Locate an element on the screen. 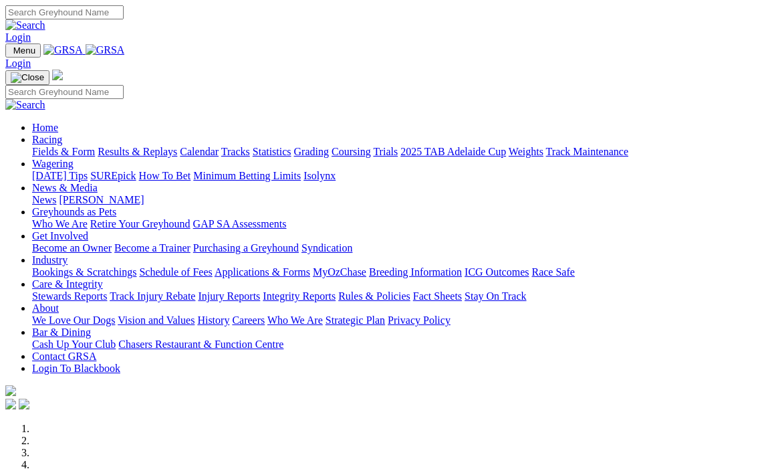 The width and height of the screenshot is (764, 471). a: Home is located at coordinates (45, 127).